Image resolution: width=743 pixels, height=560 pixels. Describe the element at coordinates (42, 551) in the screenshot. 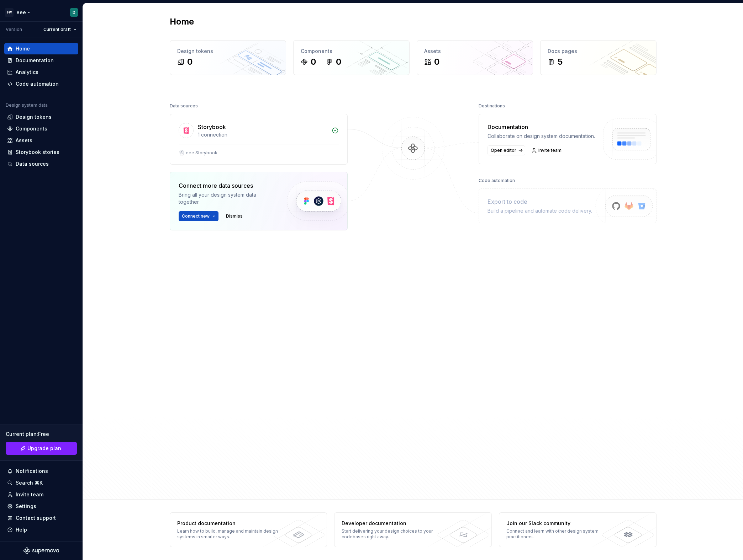

I see `svg: Supernova Logo` at that location.